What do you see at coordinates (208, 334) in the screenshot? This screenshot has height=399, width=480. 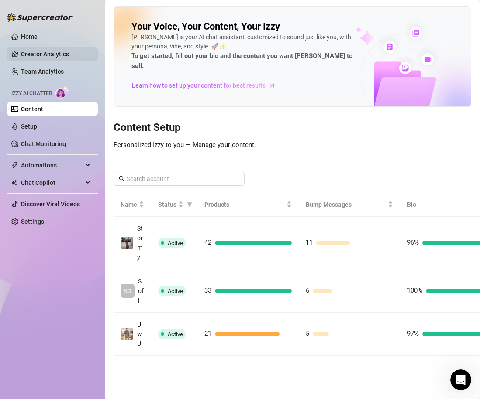 I see `span: 21` at bounding box center [208, 334].